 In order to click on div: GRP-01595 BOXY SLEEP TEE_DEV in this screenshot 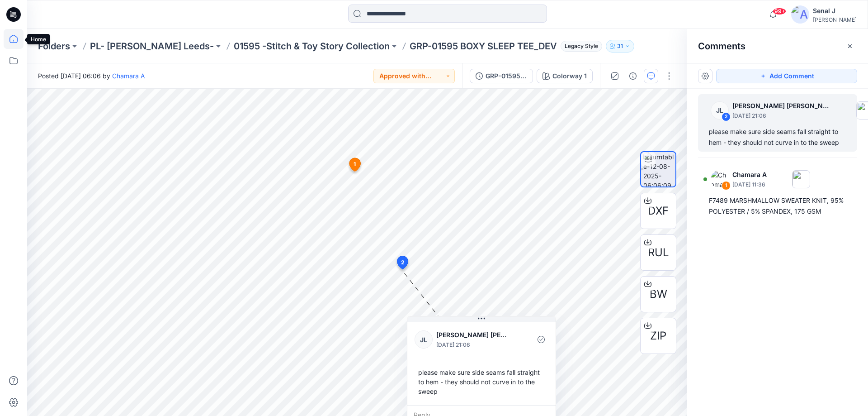, I will do `click(507, 76)`.